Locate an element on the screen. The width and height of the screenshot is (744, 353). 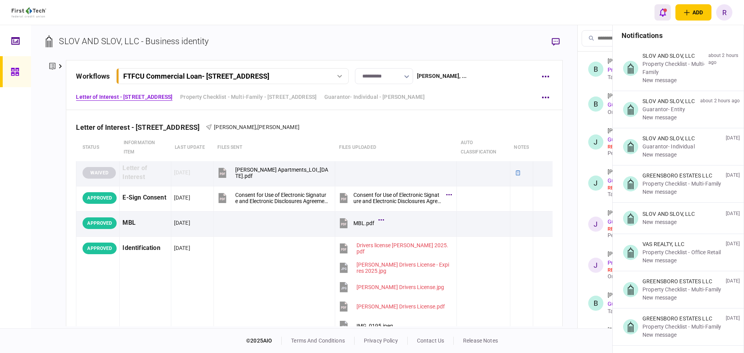
button: R is located at coordinates (724, 12).